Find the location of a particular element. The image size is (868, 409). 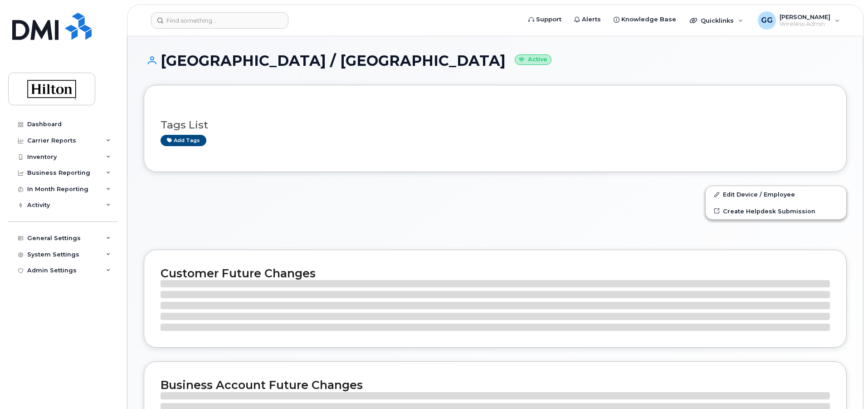

a: Add tags is located at coordinates (183, 141).